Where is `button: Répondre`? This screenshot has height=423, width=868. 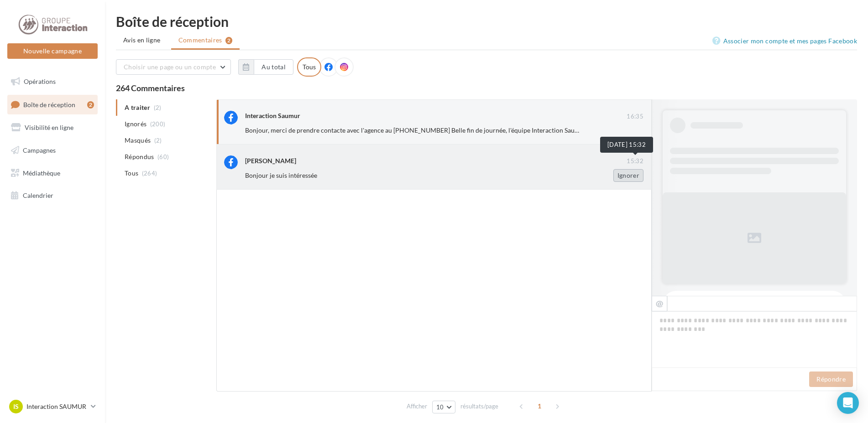
button: Répondre is located at coordinates (831, 379).